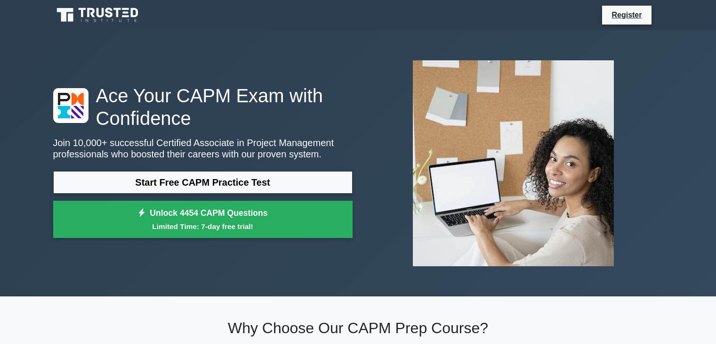 This screenshot has width=716, height=344. Describe the element at coordinates (627, 15) in the screenshot. I see `a: Register` at that location.